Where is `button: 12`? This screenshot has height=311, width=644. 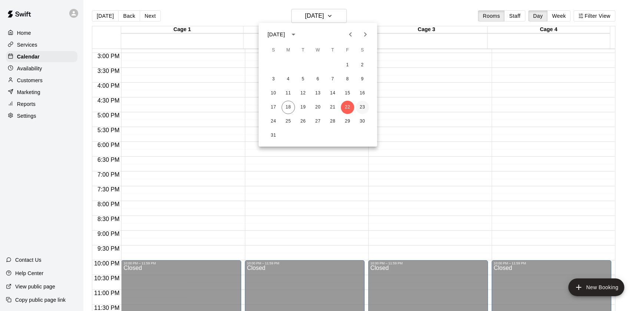 button: 12 is located at coordinates (303, 93).